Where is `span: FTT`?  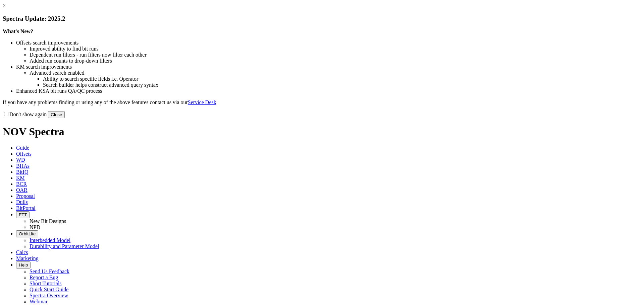
span: FTT is located at coordinates (23, 214).